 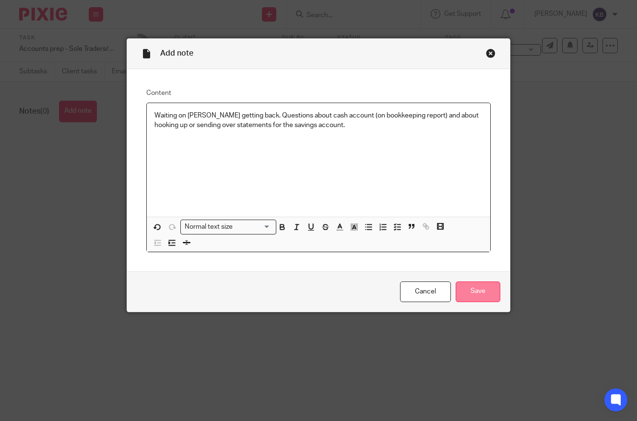 I want to click on div: Search for option, so click(x=228, y=227).